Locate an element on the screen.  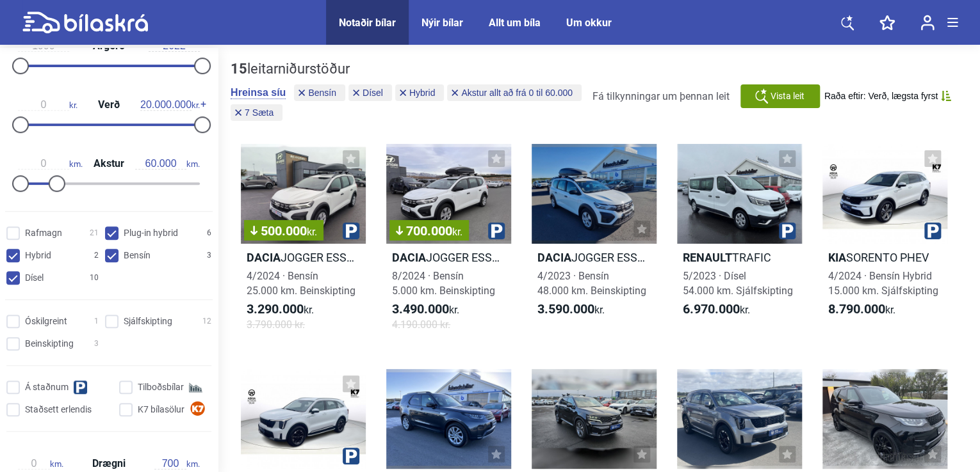
a: DaciaJOGGER ESSENTIAL4/2023 · Bensín48.000 km. Beinskipting3.590.000kr. is located at coordinates (594, 244).